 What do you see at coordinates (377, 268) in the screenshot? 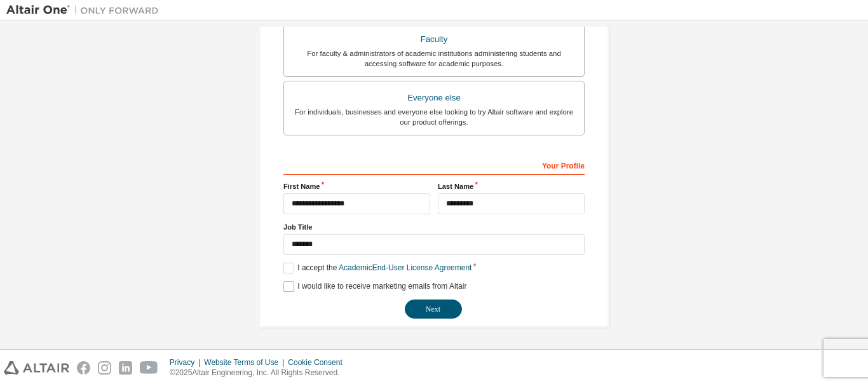
I see `label: I accept the` at bounding box center [377, 268].